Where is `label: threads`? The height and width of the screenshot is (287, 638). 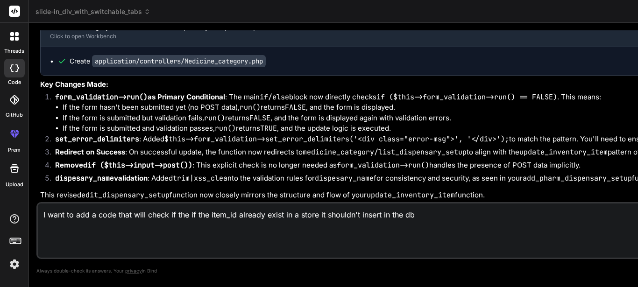 label: threads is located at coordinates (14, 51).